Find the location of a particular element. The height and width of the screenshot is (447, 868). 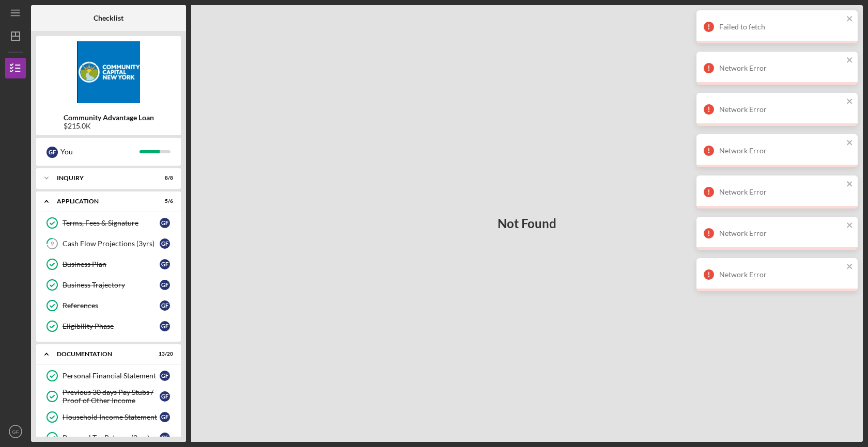

div: Business Trajectory is located at coordinates (111, 285).